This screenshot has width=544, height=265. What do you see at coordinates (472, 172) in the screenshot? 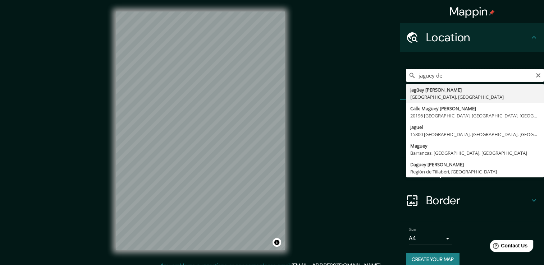
I see `div: Layout` at bounding box center [472, 172].